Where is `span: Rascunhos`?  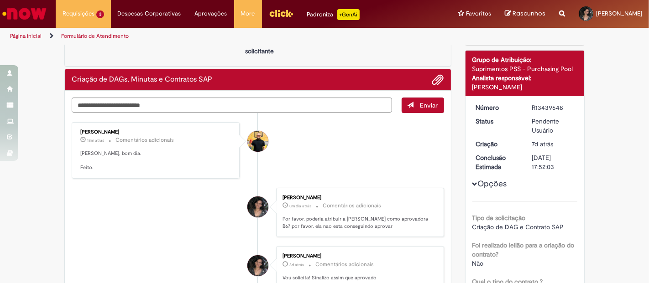 span: Rascunhos is located at coordinates (529, 13).